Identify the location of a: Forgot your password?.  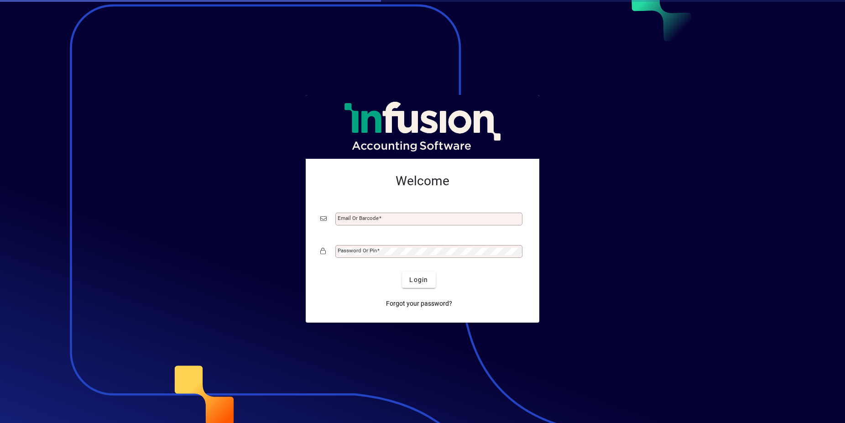
(419, 303).